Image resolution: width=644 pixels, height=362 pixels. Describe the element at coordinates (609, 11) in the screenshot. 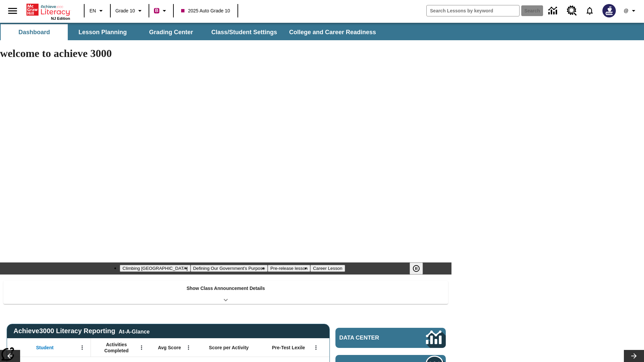

I see `button: Select a new avatar` at that location.